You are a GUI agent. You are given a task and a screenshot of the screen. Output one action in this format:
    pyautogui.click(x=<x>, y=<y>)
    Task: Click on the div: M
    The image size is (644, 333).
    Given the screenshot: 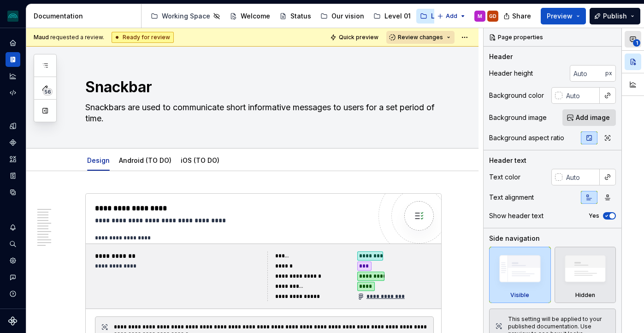 What is the action you would take?
    pyautogui.click(x=480, y=16)
    